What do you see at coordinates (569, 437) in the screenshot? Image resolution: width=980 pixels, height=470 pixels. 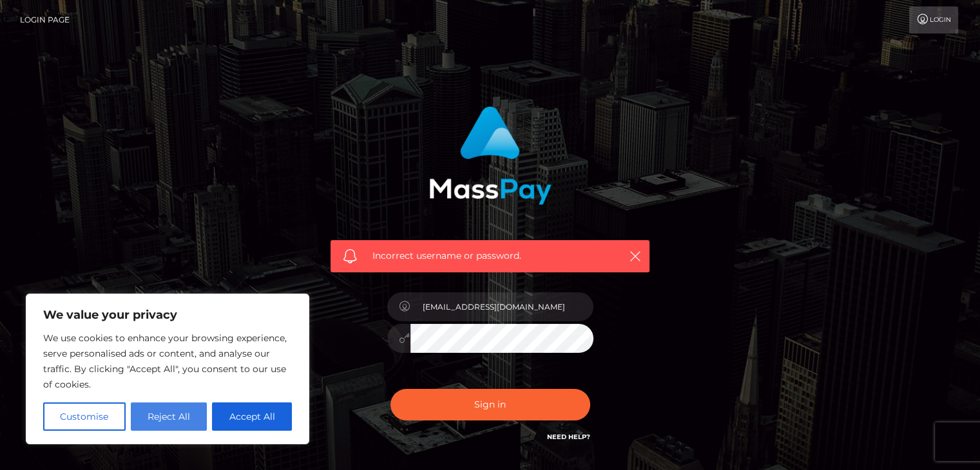 I see `a: Need Help?` at bounding box center [569, 437].